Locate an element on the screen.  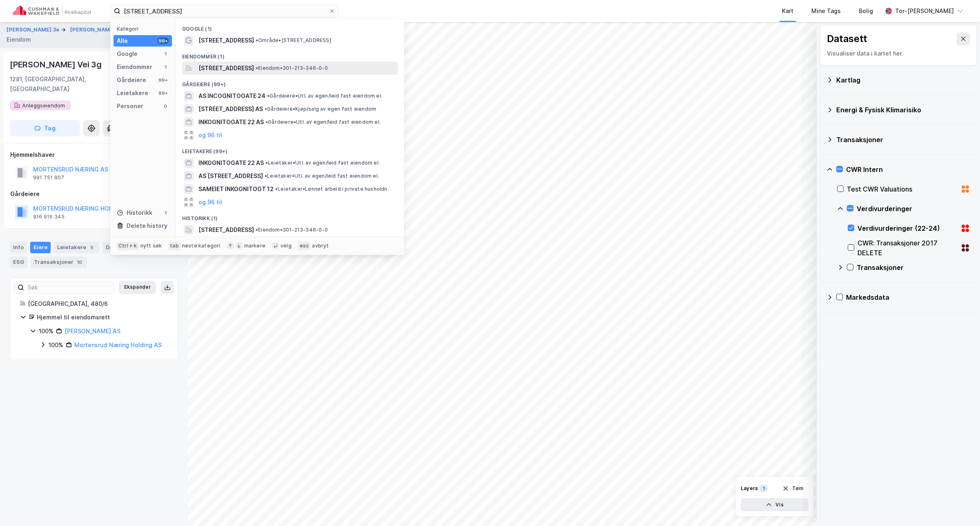
div: Historikk is located at coordinates (134, 213).